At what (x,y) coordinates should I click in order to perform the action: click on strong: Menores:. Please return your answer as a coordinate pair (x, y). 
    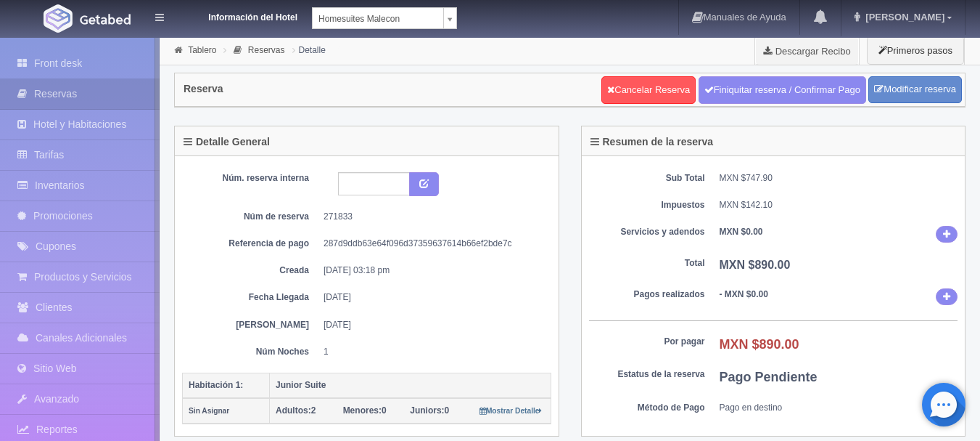
    Looking at the image, I should click on (363, 411).